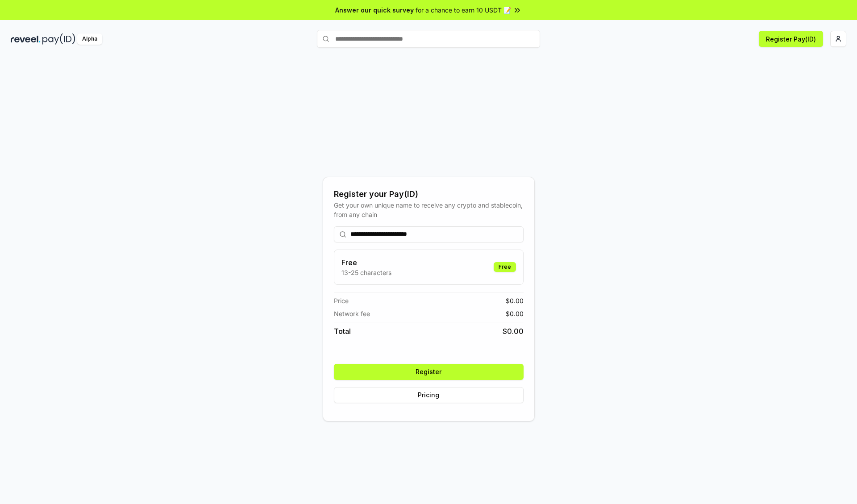 The width and height of the screenshot is (857, 504). Describe the element at coordinates (342, 332) in the screenshot. I see `span: Total` at that location.